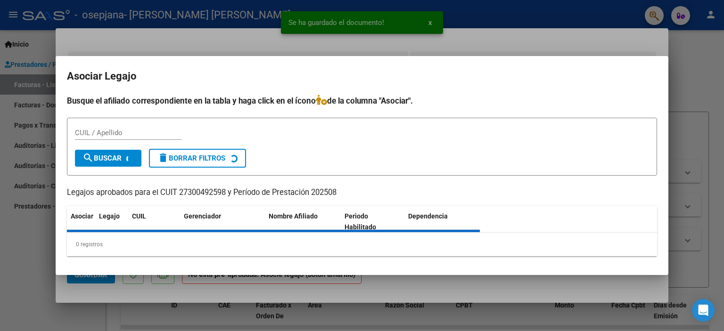 The width and height of the screenshot is (724, 331). What do you see at coordinates (139, 216) in the screenshot?
I see `span: CUIL` at bounding box center [139, 216].